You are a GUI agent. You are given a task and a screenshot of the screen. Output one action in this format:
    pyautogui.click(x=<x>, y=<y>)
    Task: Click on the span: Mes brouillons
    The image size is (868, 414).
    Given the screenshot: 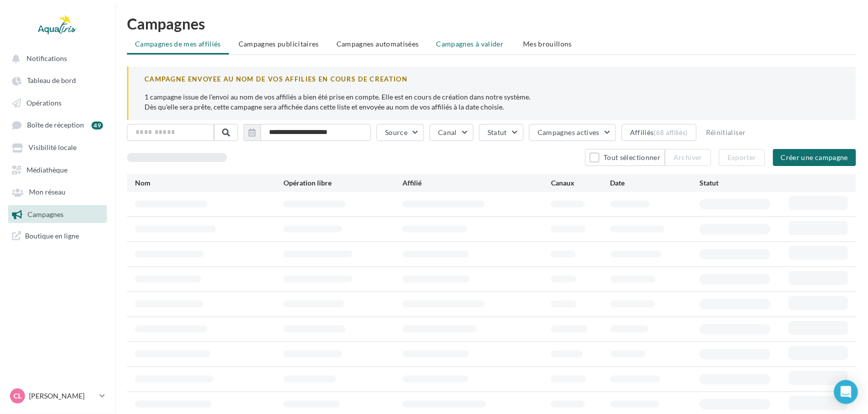 What is the action you would take?
    pyautogui.click(x=547, y=43)
    